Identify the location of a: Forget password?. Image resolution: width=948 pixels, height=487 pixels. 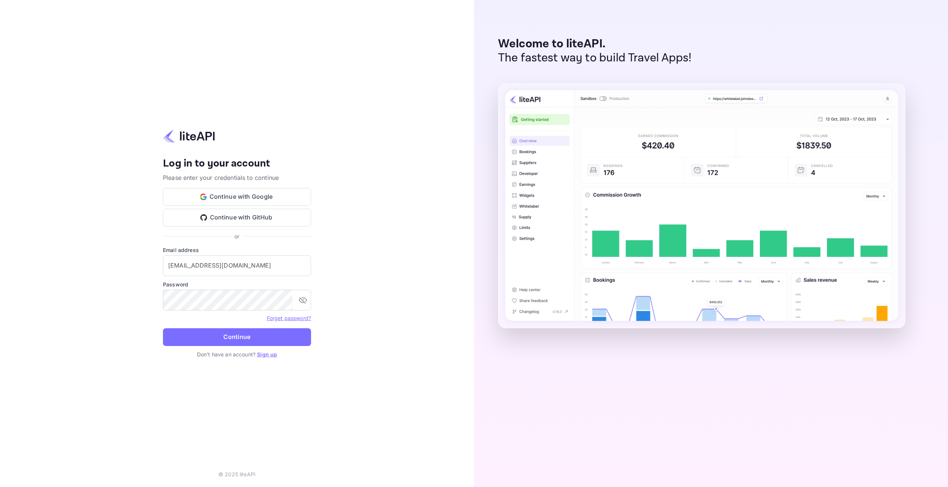
(289, 318).